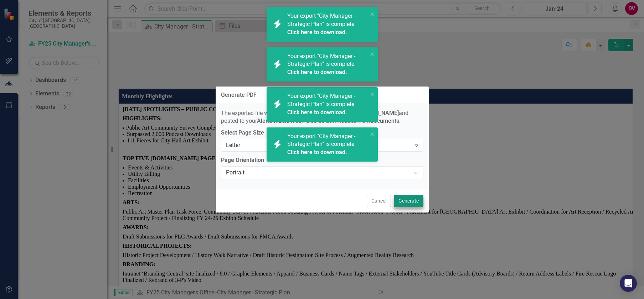  What do you see at coordinates (409, 200) in the screenshot?
I see `button: Generate` at bounding box center [409, 200].